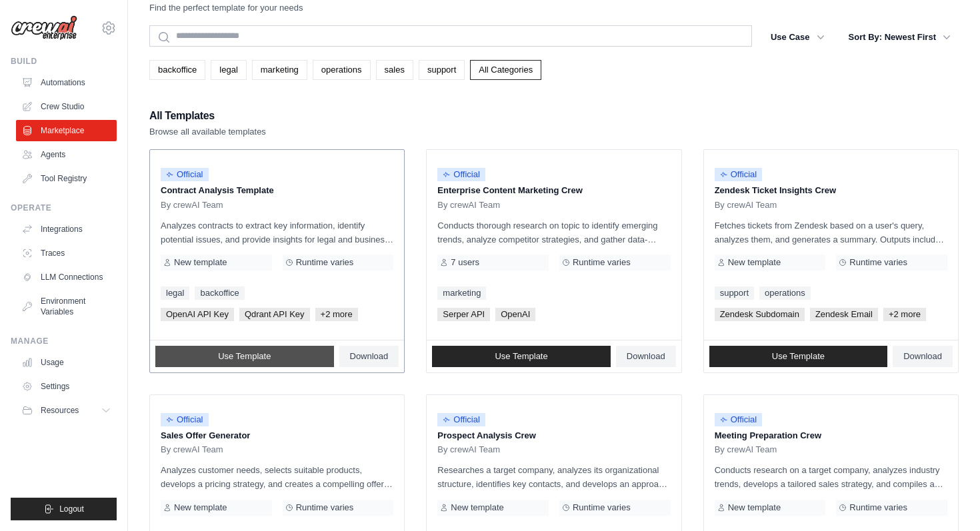  What do you see at coordinates (516, 315) in the screenshot?
I see `span: OpenAI` at bounding box center [516, 315].